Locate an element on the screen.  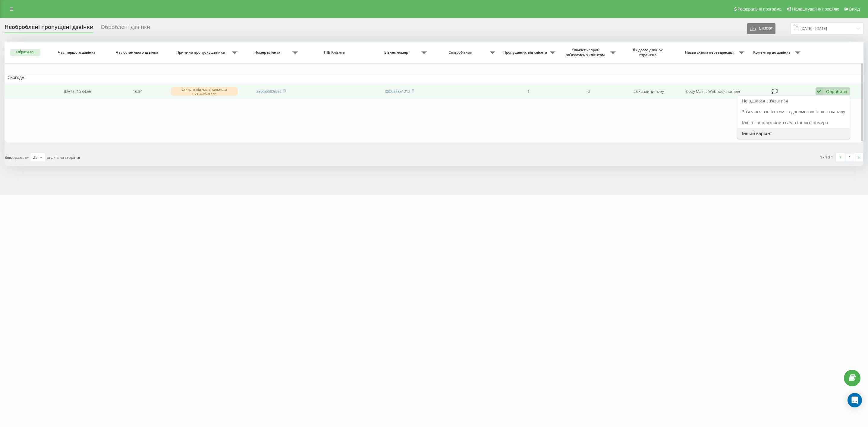
td: 1 is located at coordinates (528, 91).